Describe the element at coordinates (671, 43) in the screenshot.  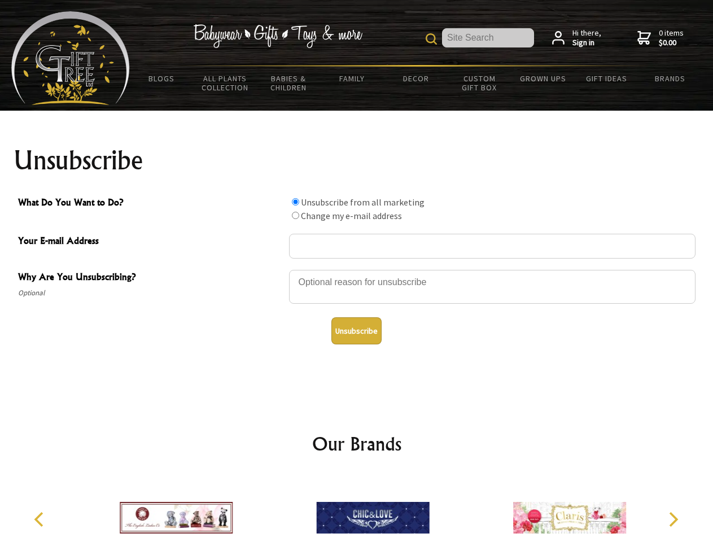
I see `strong: $0.00` at that location.